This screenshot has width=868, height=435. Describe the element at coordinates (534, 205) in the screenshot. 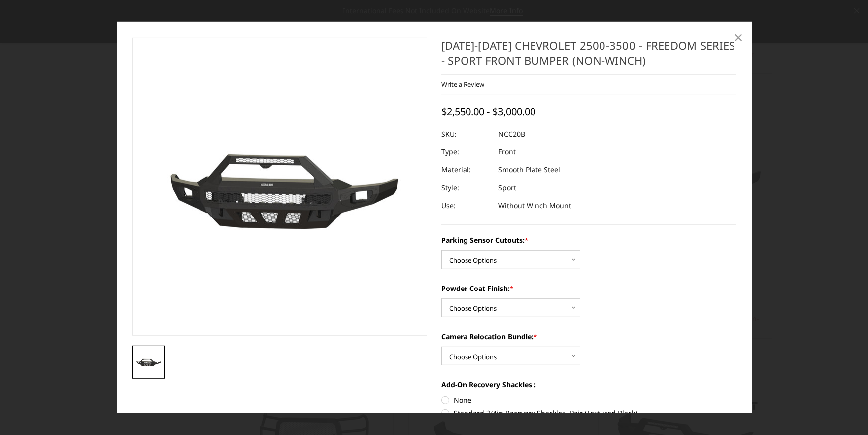

I see `dd: Without Winch Mount` at that location.